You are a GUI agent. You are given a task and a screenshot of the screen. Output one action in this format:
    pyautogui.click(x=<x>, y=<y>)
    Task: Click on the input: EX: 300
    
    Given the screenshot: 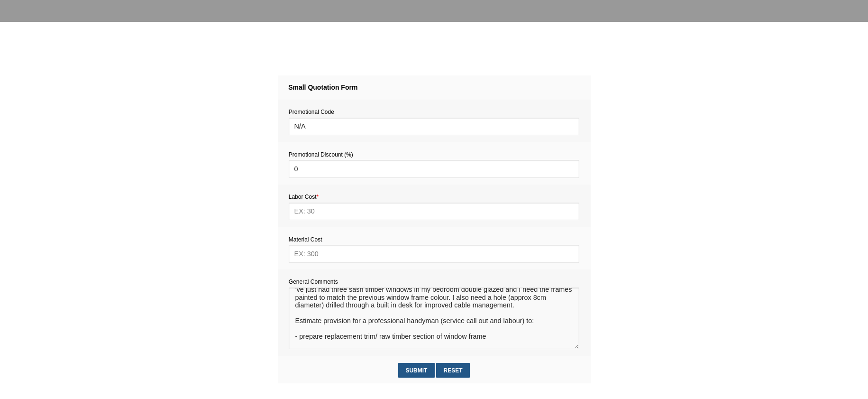 What is the action you would take?
    pyautogui.click(x=434, y=253)
    